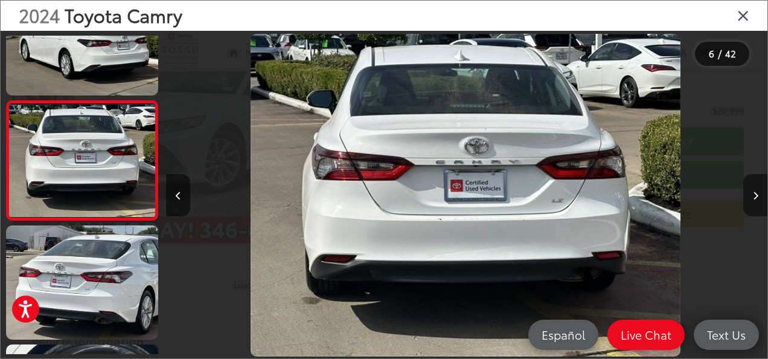 The height and width of the screenshot is (359, 768). Describe the element at coordinates (726, 334) in the screenshot. I see `a: Text Us` at that location.